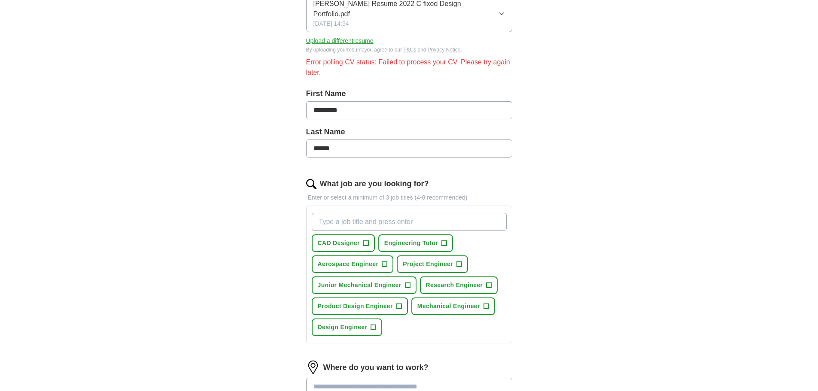 The height and width of the screenshot is (391, 818). What do you see at coordinates (313, 368) in the screenshot?
I see `img: location.png` at bounding box center [313, 368].